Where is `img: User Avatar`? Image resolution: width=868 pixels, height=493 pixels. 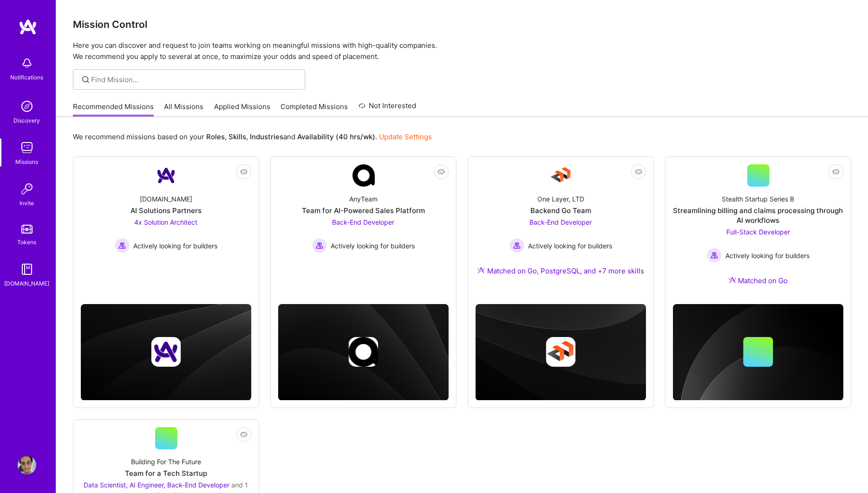
img: User Avatar is located at coordinates (27, 465).